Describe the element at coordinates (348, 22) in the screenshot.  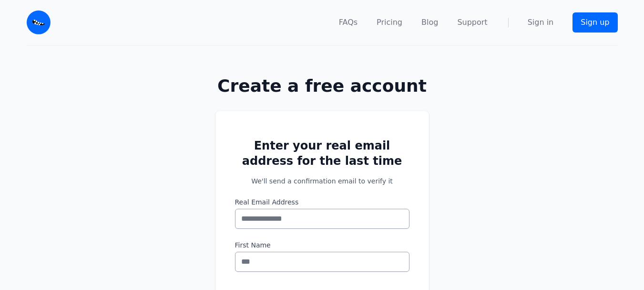
I see `a: FAQs` at that location.